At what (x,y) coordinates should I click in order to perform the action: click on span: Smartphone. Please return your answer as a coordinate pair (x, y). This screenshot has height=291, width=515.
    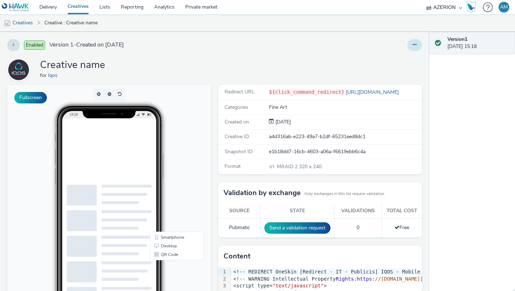
    Looking at the image, I should click on (165, 152).